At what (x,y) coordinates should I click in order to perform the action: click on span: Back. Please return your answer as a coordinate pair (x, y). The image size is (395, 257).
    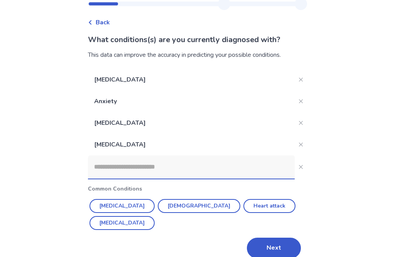
    Looking at the image, I should click on (103, 22).